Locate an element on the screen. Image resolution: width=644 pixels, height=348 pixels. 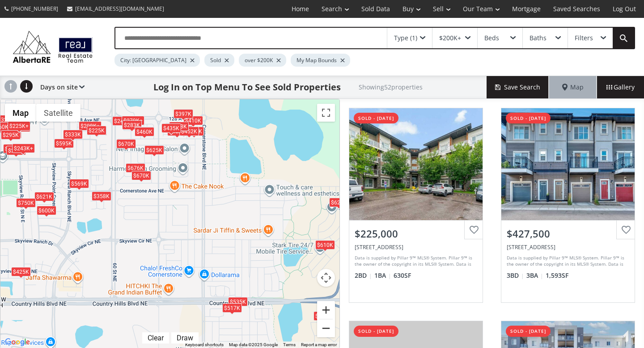
div: $410K is located at coordinates (193, 120).